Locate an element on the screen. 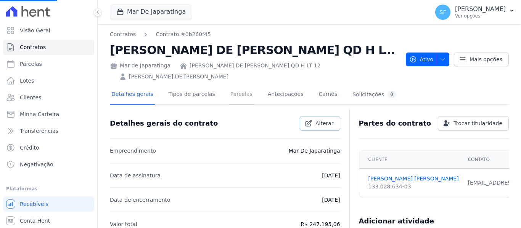 This screenshot has width=521, height=228. p: Data de encerramento is located at coordinates (140, 200).